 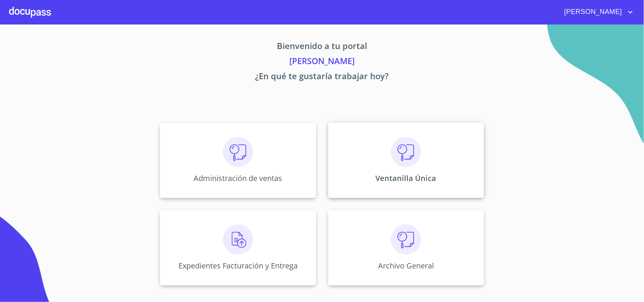 I want to click on p: Administración de ventas, so click(x=238, y=178).